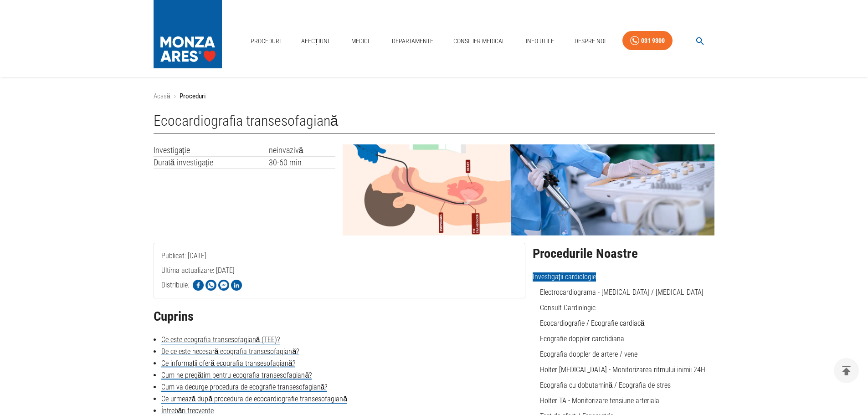  I want to click on td: Durată investigație, so click(211, 162).